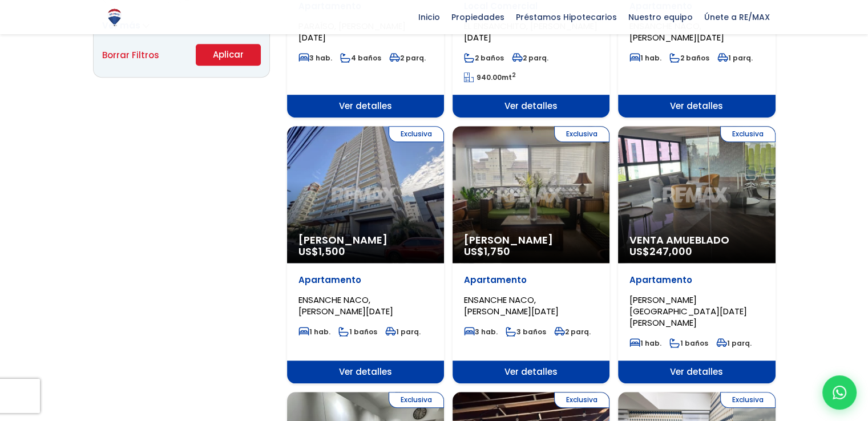  I want to click on span: 940.00, so click(490, 77).